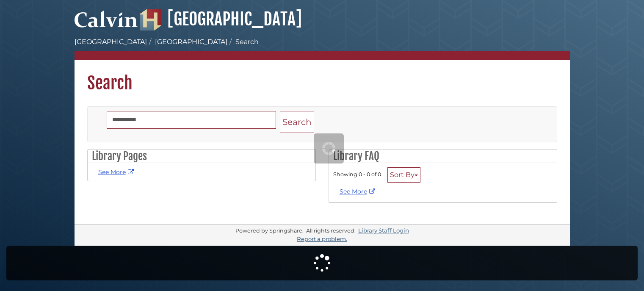 The image size is (644, 291). I want to click on button: Search, so click(297, 122).